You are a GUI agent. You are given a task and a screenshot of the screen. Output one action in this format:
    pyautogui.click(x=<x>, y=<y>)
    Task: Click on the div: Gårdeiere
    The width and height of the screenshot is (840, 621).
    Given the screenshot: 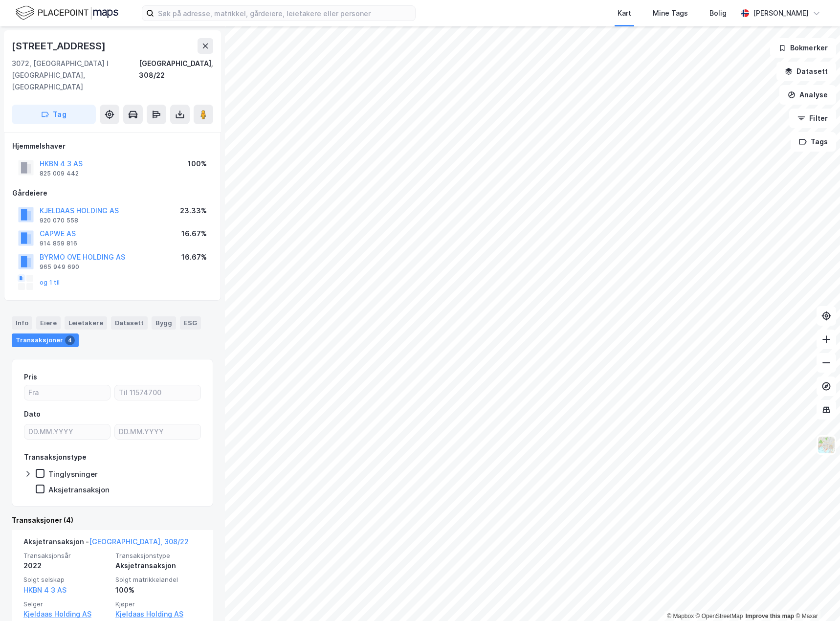 What is the action you would take?
    pyautogui.click(x=113, y=193)
    